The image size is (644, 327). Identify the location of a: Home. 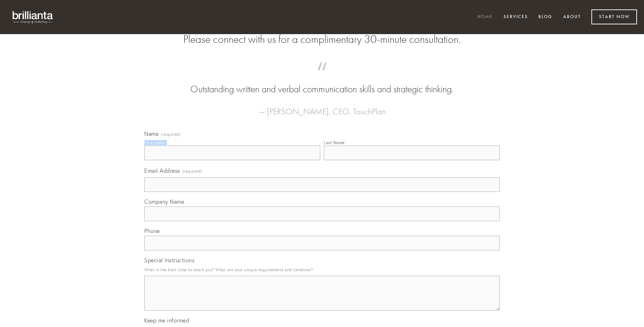
(485, 17).